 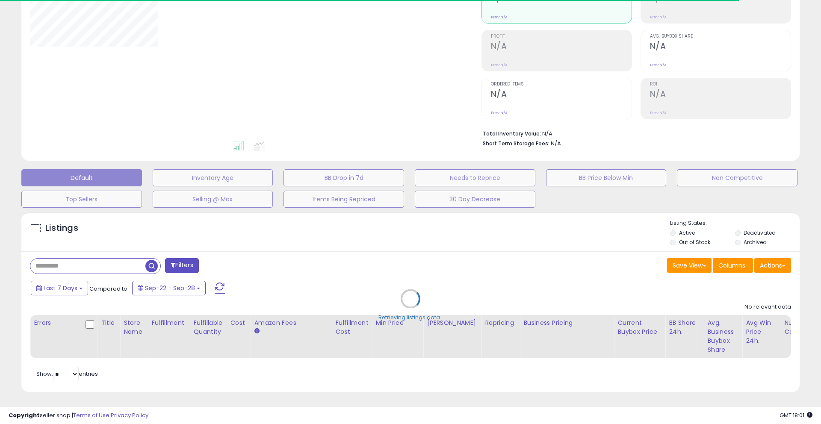 I want to click on button: Default, so click(x=82, y=178).